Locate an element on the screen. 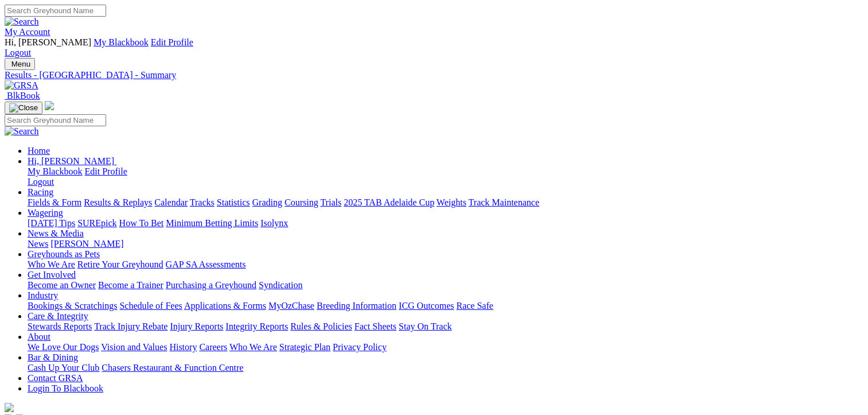 This screenshot has width=868, height=415. a: Purchasing a Greyhound is located at coordinates (211, 284).